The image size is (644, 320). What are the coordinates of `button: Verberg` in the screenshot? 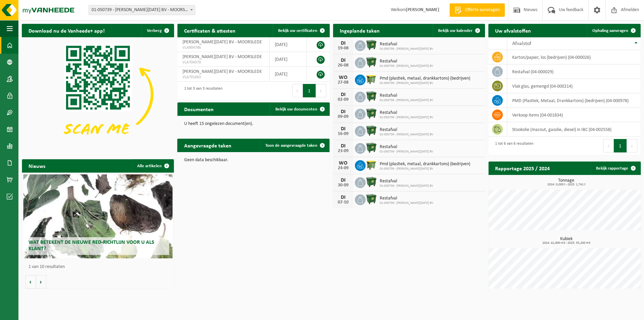 It's located at (157, 31).